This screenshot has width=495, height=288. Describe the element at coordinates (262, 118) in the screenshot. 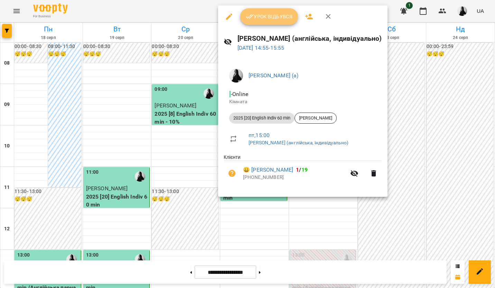

I see `span: 2025 [20] English Indiv 60 min` at that location.